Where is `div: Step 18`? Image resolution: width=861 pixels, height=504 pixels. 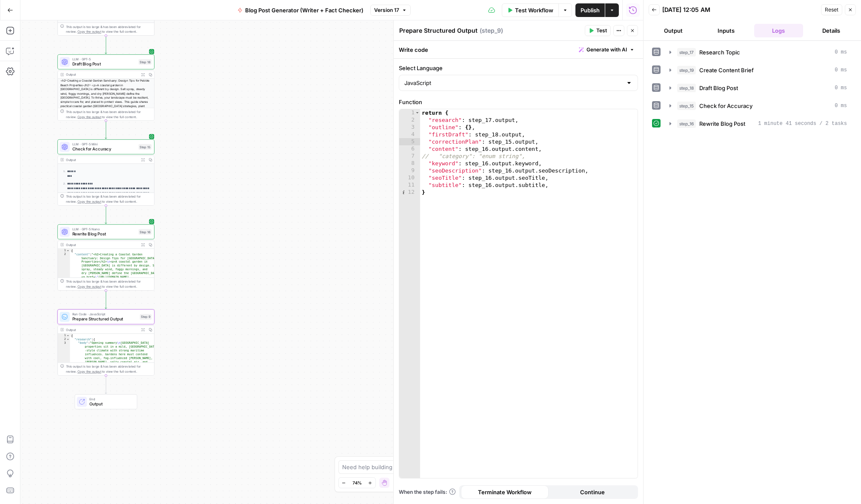 div: Step 18 is located at coordinates (145, 62).